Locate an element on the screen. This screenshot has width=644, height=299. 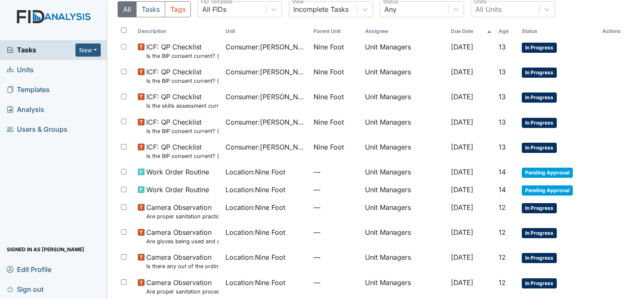
span: Camera Observation Are proper sanitation procedures followed? is located at coordinates (183, 286).